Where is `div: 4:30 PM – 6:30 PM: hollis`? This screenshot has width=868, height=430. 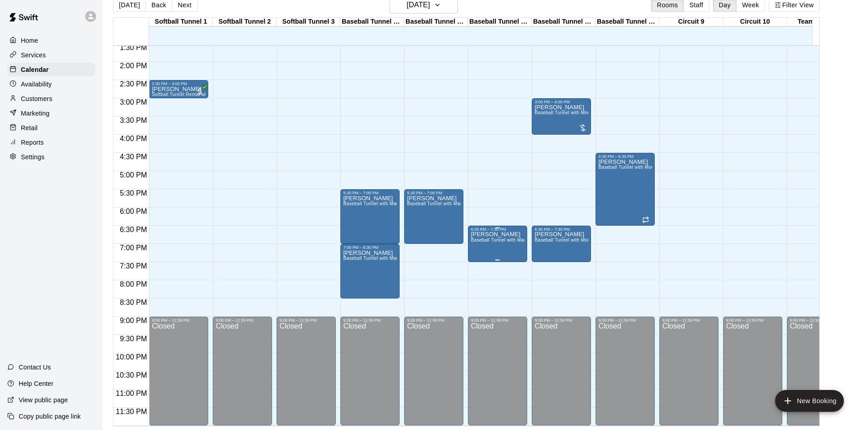 div: 4:30 PM – 6:30 PM: hollis is located at coordinates (625, 189).